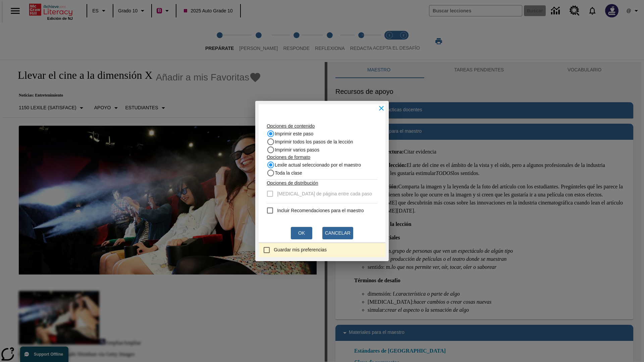 Image resolution: width=644 pixels, height=362 pixels. I want to click on span: Lexile actual seleccionado por el maestro, so click(318, 165).